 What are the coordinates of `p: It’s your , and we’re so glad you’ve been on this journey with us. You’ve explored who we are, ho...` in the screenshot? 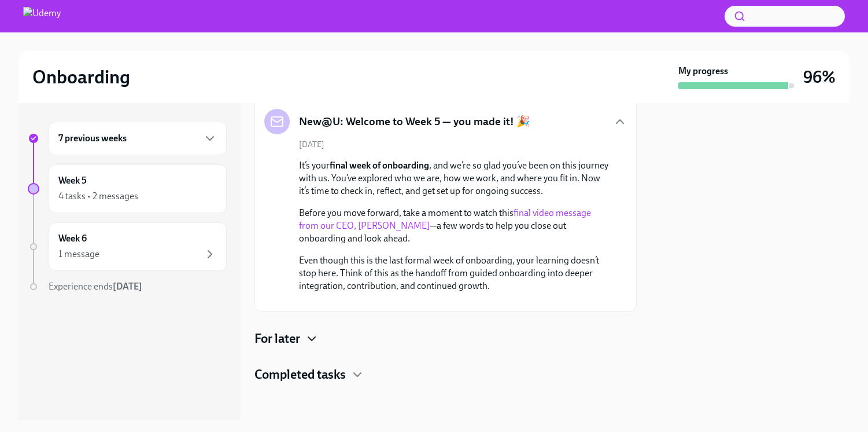 It's located at (453, 179).